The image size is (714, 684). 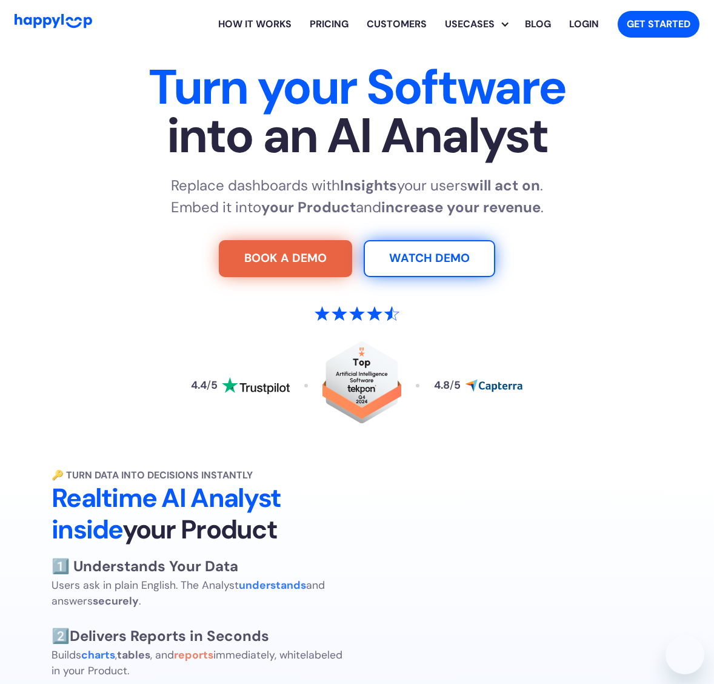 What do you see at coordinates (476, 24) in the screenshot?
I see `div: Explore HappyLoop use cases` at bounding box center [476, 24].